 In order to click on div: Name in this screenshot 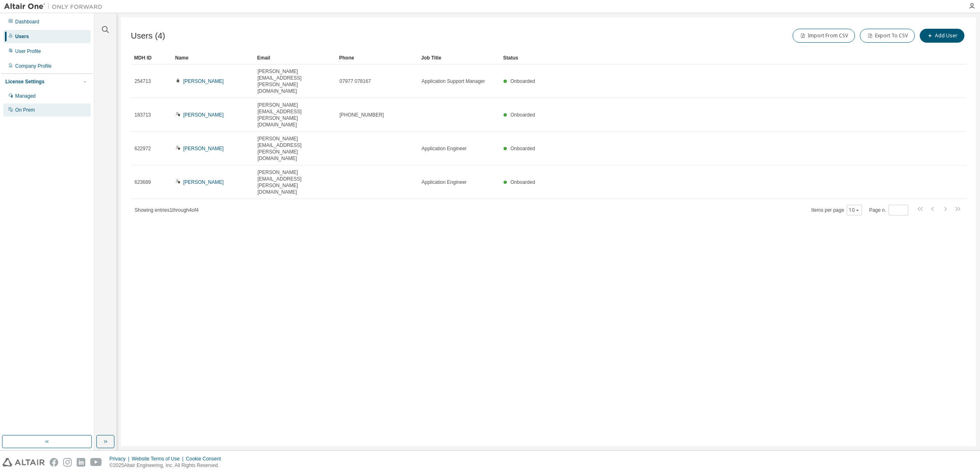, I will do `click(213, 58)`.